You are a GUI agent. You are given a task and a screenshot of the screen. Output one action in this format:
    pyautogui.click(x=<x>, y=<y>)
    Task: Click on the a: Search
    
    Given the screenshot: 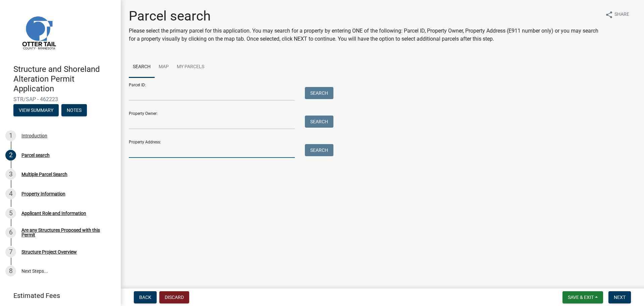 What is the action you would take?
    pyautogui.click(x=142, y=67)
    